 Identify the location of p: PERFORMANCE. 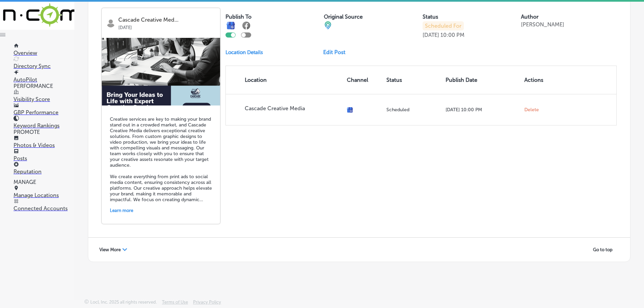
(44, 85).